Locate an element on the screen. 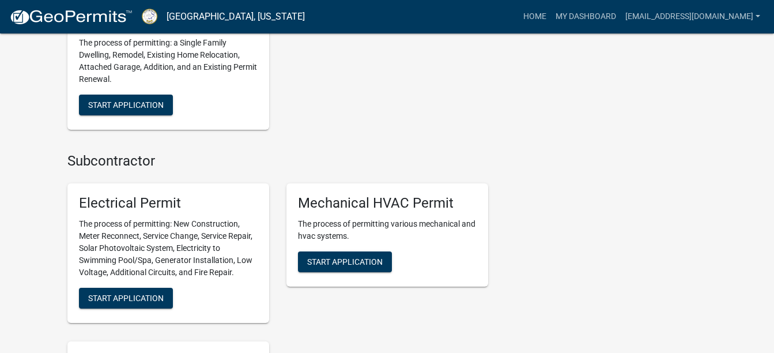 The height and width of the screenshot is (353, 774). a: My Dashboard is located at coordinates (586, 17).